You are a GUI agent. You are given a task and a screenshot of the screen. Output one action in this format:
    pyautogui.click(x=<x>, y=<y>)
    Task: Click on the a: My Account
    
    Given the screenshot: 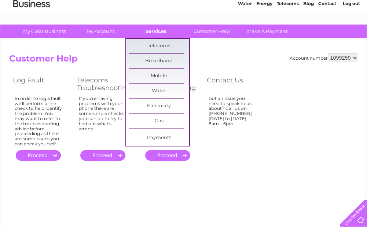 What is the action you would take?
    pyautogui.click(x=100, y=31)
    